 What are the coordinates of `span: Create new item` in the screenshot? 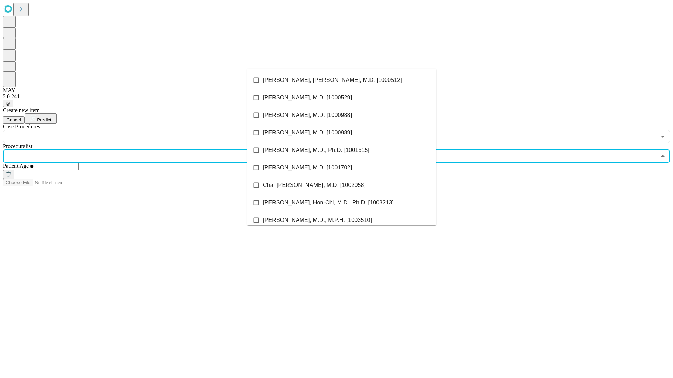 It's located at (21, 110).